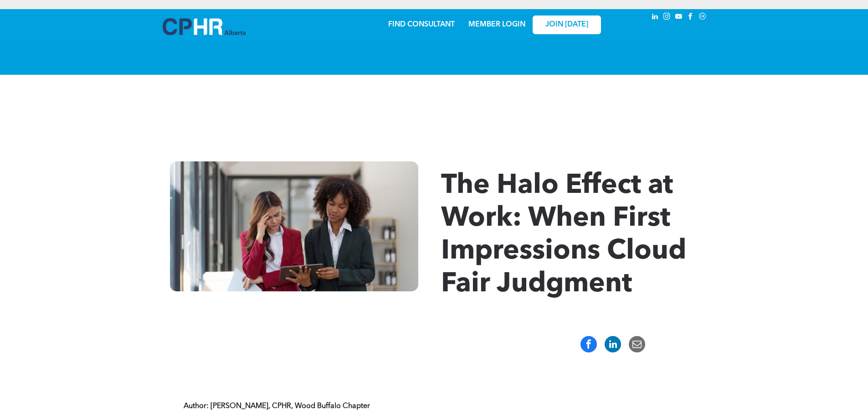 The height and width of the screenshot is (419, 868). I want to click on a: linkedin, so click(655, 17).